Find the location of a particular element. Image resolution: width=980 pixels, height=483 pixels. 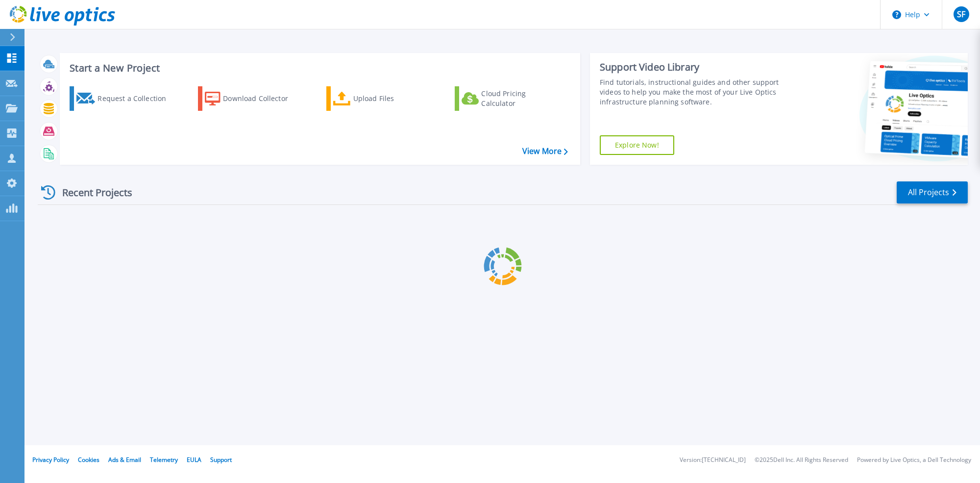

a: Download Collector is located at coordinates (252, 99).